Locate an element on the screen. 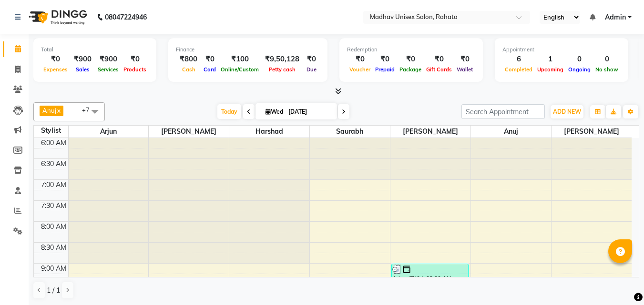 The height and width of the screenshot is (305, 644). div: Finance is located at coordinates (248, 49).